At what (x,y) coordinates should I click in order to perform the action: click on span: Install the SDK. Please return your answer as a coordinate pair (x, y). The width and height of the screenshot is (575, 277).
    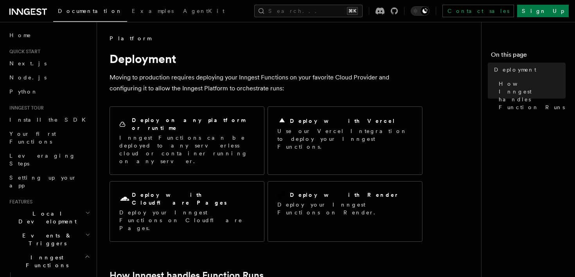
    Looking at the image, I should click on (50, 120).